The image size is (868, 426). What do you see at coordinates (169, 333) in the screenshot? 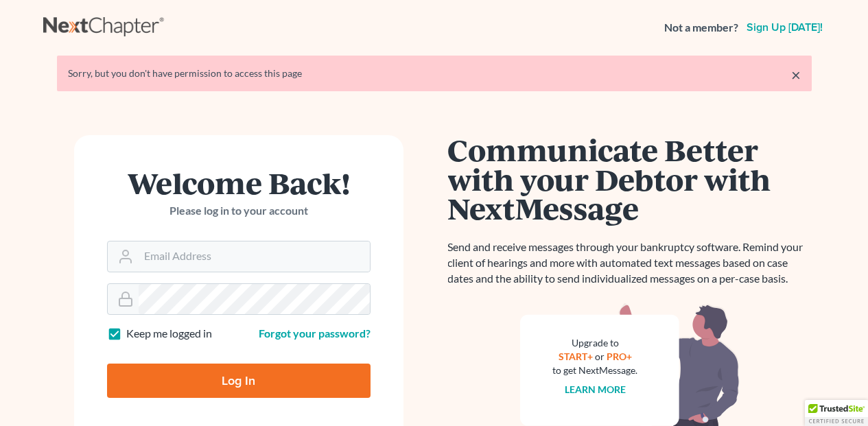
I see `label: Keep me logged in` at bounding box center [169, 333].